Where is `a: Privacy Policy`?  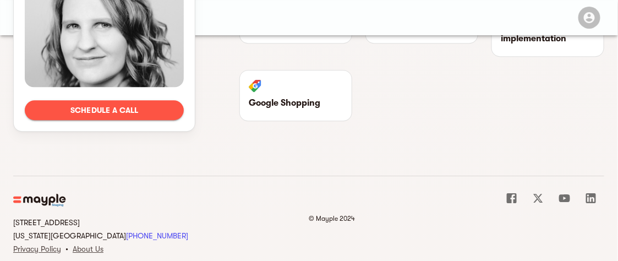
a: Privacy Policy is located at coordinates (37, 249).